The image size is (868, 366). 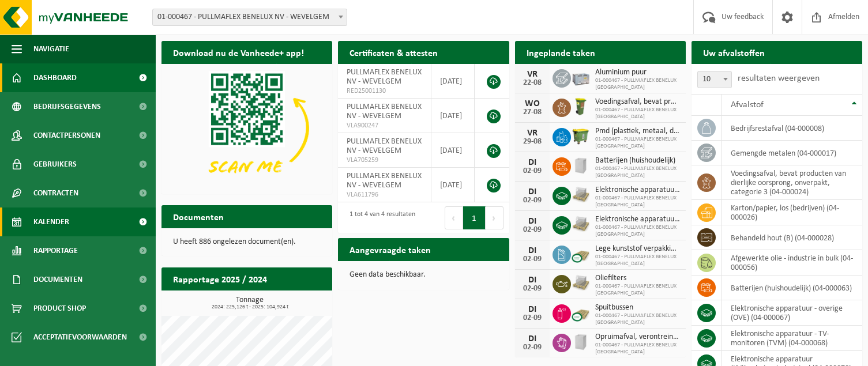 I want to click on p: Geen data beschikbaar., so click(x=423, y=275).